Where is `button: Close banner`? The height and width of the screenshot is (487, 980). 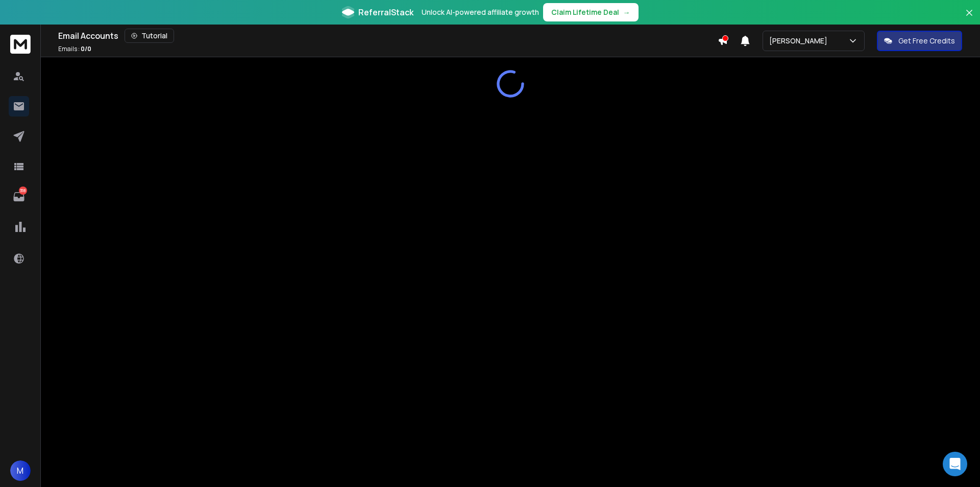
button: Close banner is located at coordinates (969, 19).